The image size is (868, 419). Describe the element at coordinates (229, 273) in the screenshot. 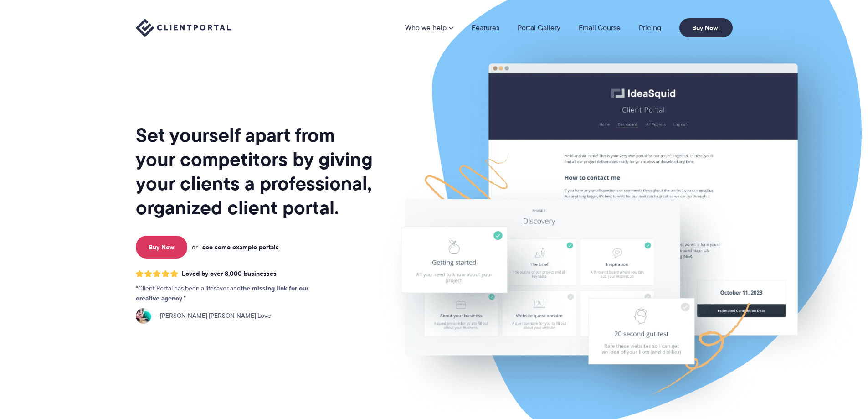

I see `span: Loved by over 8,000 businesses` at that location.